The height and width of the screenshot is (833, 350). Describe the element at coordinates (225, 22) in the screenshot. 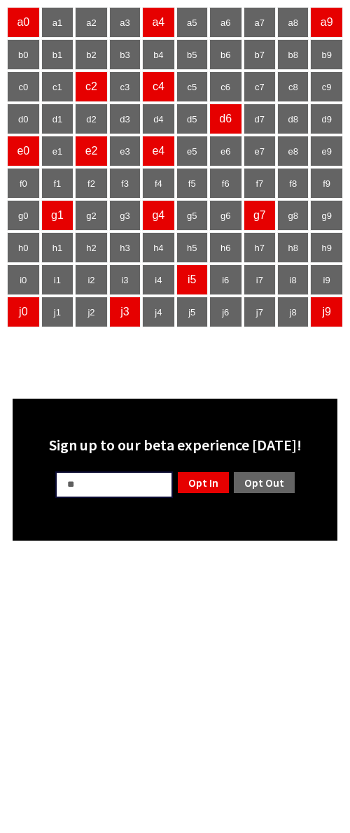

I see `td: a6` at that location.